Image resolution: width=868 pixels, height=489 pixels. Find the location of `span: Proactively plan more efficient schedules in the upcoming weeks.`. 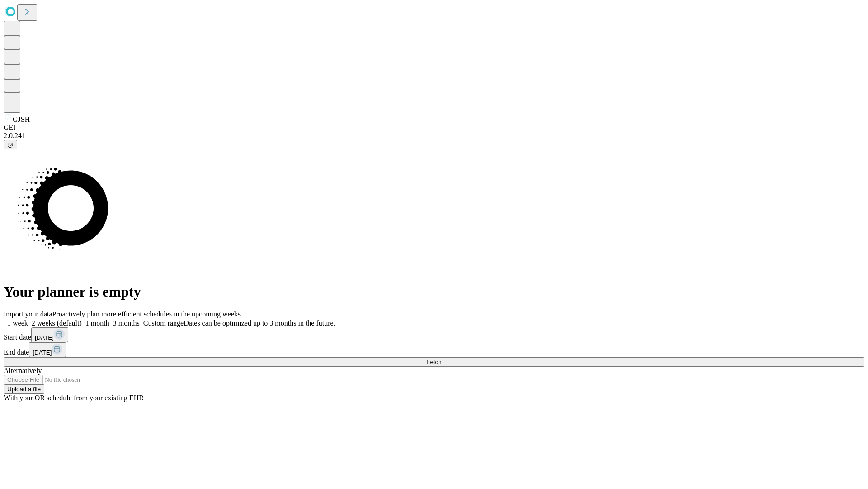

span: Proactively plan more efficient schedules in the upcoming weeks. is located at coordinates (147, 314).